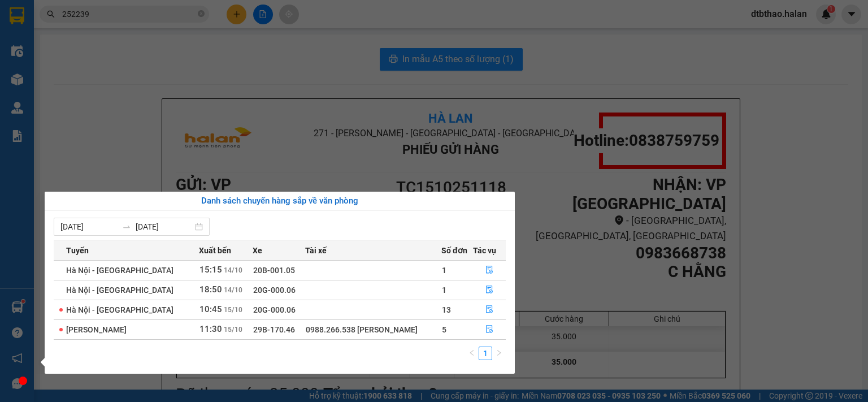  What do you see at coordinates (499, 353) in the screenshot?
I see `span: right` at bounding box center [499, 353].